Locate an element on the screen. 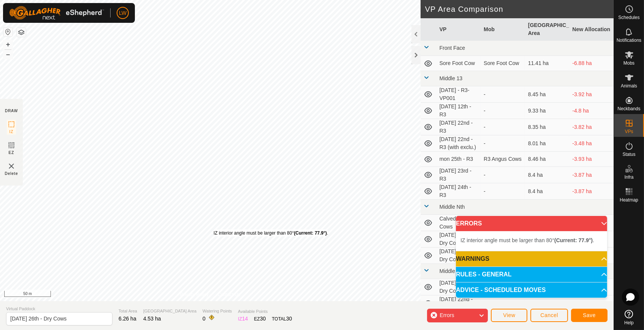  div: IZ interior angle must be larger than 80° . is located at coordinates (271, 233).